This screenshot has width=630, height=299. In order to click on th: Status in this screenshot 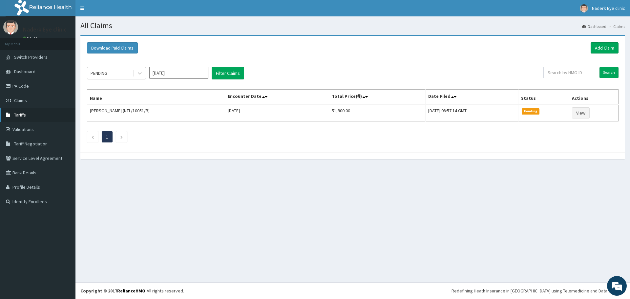, I will do `click(543, 97)`.